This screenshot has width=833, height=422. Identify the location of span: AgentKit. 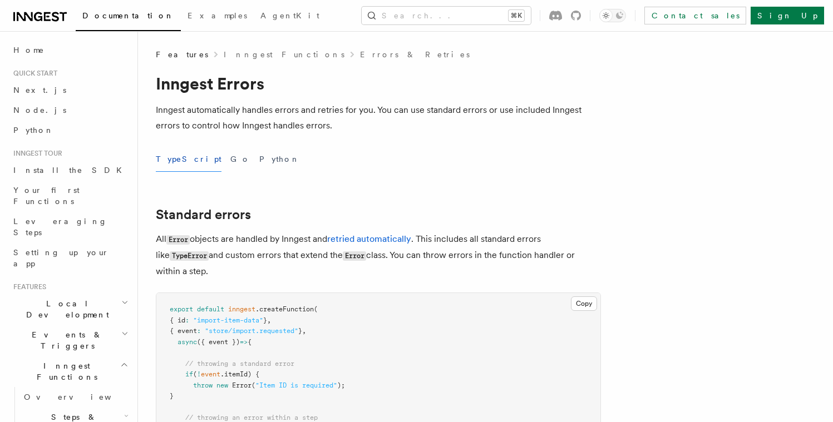
(290, 16).